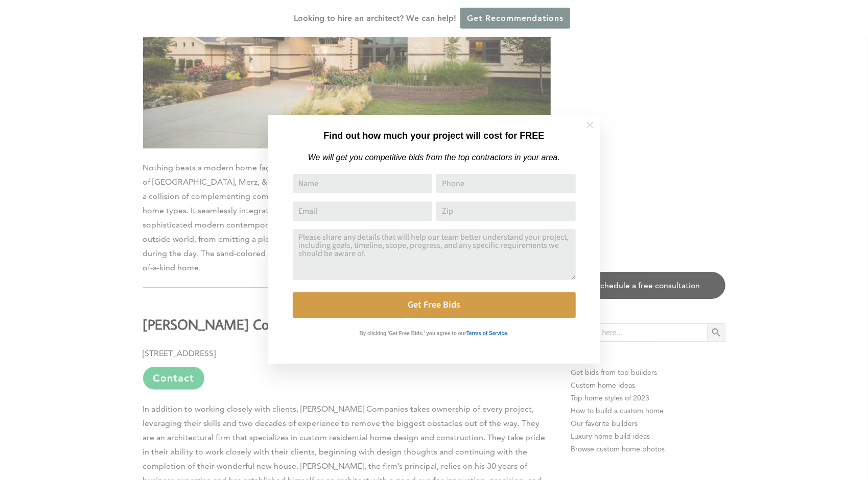  I want to click on input: Name, so click(362, 184).